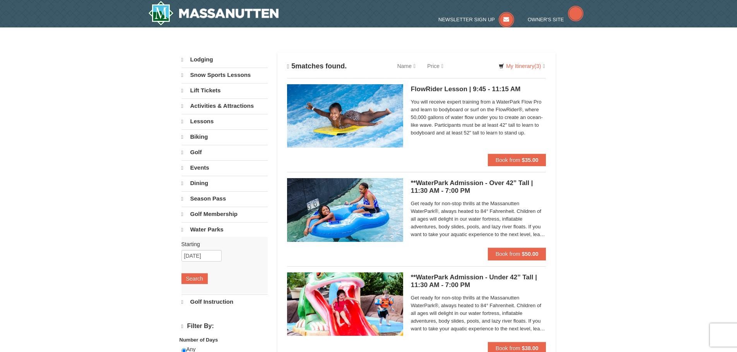  Describe the element at coordinates (345, 116) in the screenshot. I see `img: 6619917-216-363963c7.jpg` at that location.